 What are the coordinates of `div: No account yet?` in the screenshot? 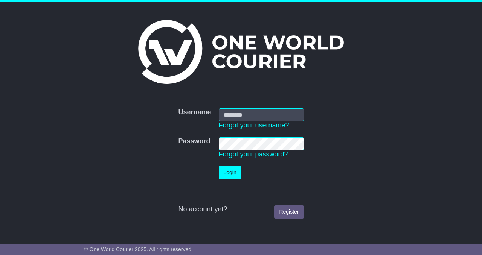 It's located at (240, 210).